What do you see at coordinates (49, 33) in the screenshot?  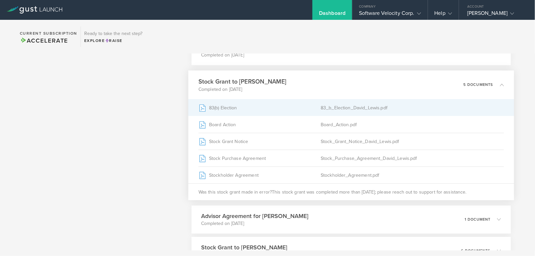 I see `h2: Current Subscription` at bounding box center [49, 33].